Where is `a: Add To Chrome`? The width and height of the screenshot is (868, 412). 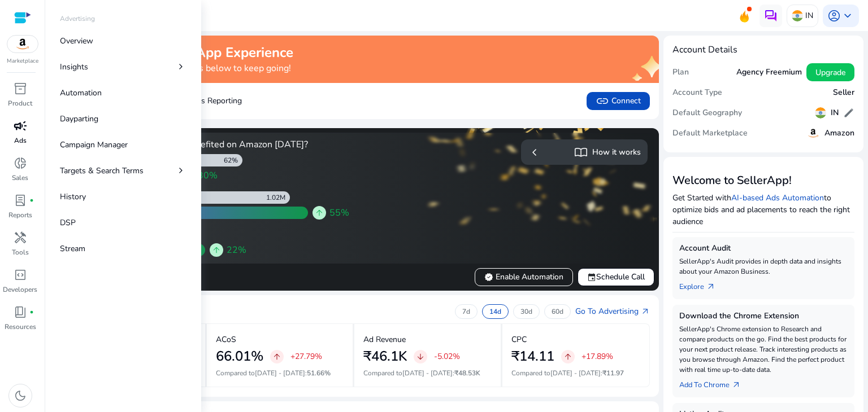
a: Add To Chrome is located at coordinates (715, 383).